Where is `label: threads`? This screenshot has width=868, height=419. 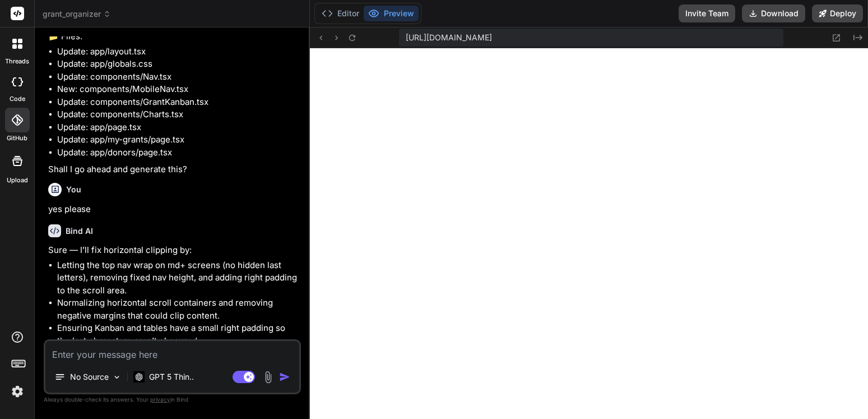 label: threads is located at coordinates (17, 61).